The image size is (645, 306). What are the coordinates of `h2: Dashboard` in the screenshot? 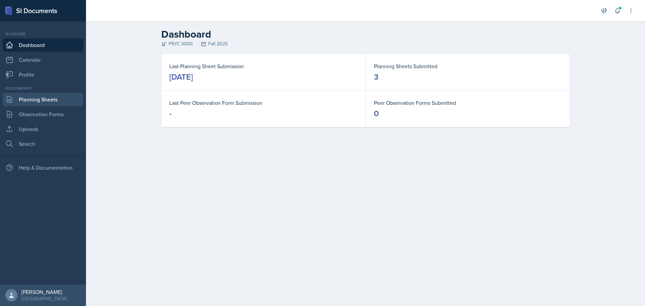 It's located at (366, 34).